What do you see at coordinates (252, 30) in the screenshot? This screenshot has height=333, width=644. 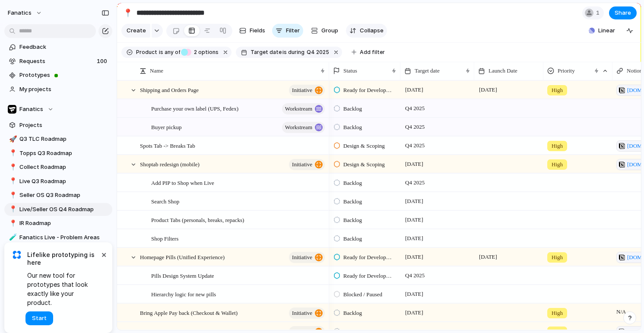 I see `button: Fields` at bounding box center [252, 30].